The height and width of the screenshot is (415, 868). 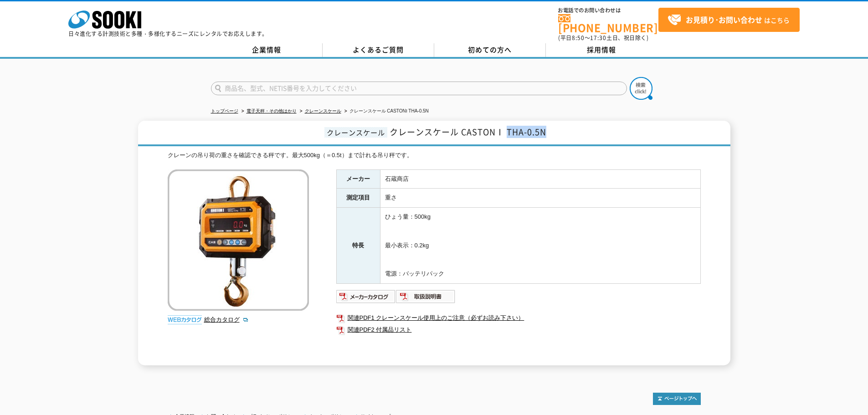 I want to click on span: (平日 ～ 土日、祝日除く), so click(x=603, y=38).